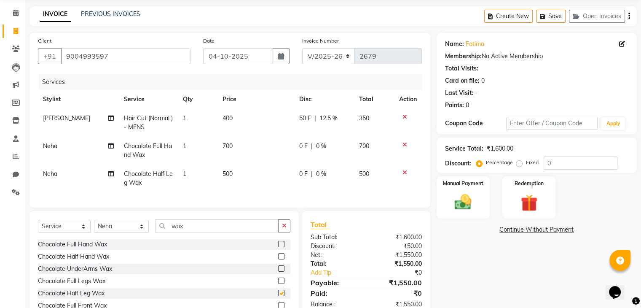  I want to click on div: Services, so click(234, 82).